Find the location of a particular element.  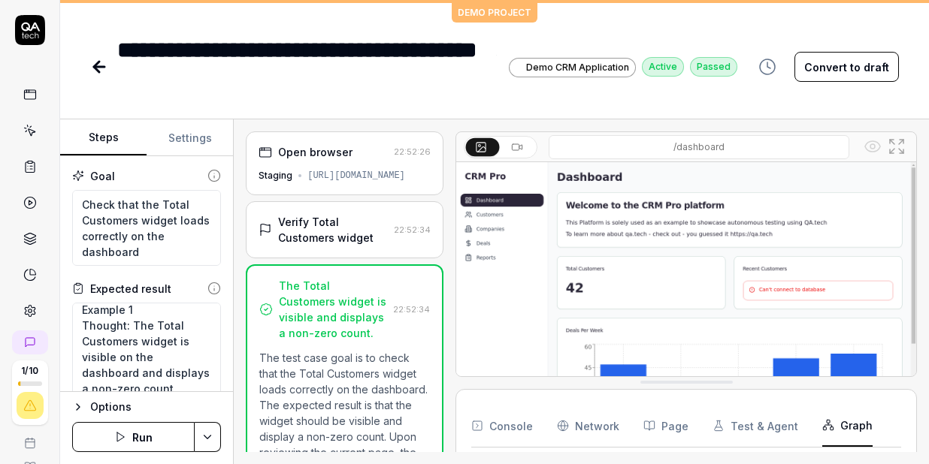

button: Test & Agent is located at coordinates (755, 426).